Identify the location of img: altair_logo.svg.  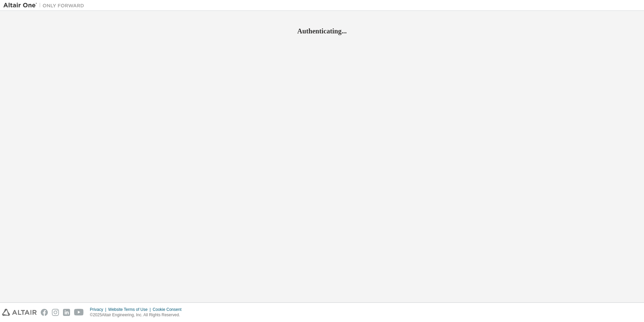
(19, 312).